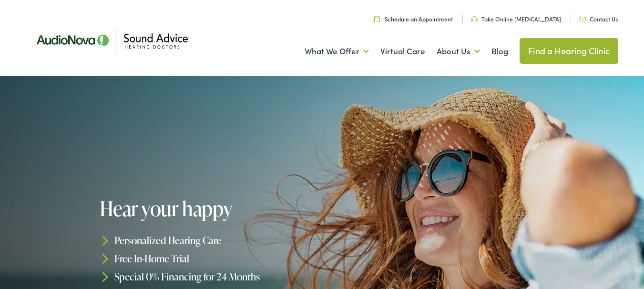  What do you see at coordinates (212, 208) in the screenshot?
I see `h1: Hear your happy` at bounding box center [212, 208].